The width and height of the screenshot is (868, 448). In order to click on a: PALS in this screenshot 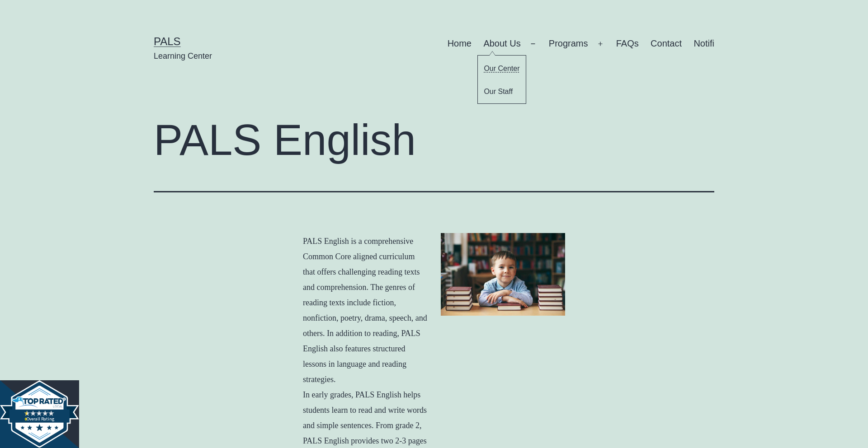, I will do `click(167, 41)`.